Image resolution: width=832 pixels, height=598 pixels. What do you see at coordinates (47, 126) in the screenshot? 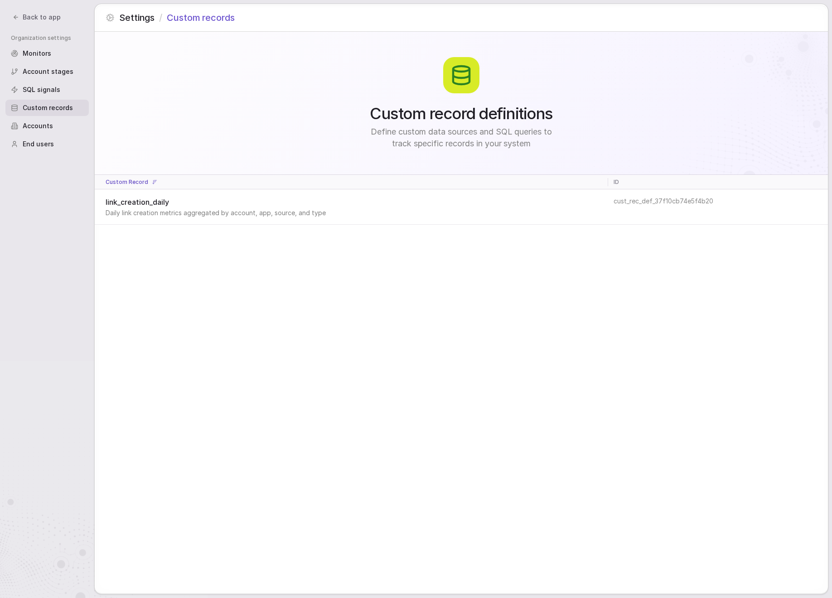
I see `a: Accounts` at bounding box center [47, 126].